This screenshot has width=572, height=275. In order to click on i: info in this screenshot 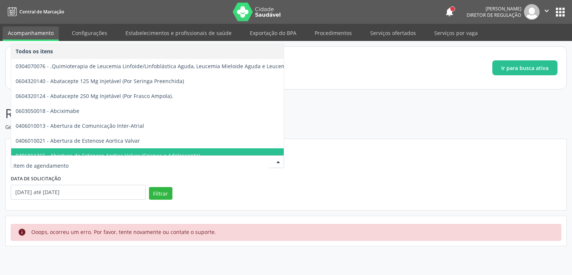, I will do `click(22, 232)`.